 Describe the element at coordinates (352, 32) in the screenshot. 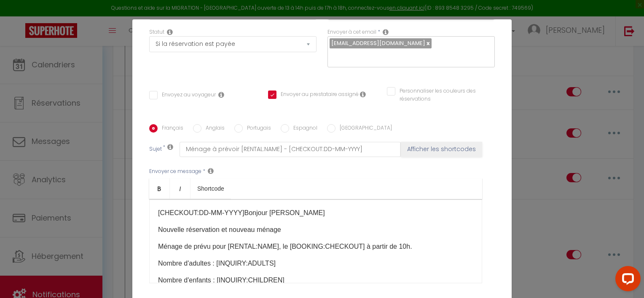

I see `label: Envoyer à cet email` at that location.